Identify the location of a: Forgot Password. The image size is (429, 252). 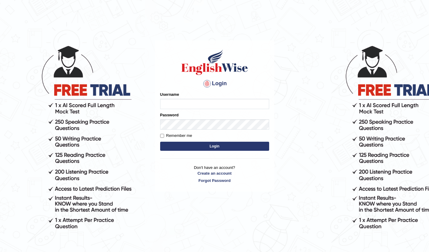
(214, 181).